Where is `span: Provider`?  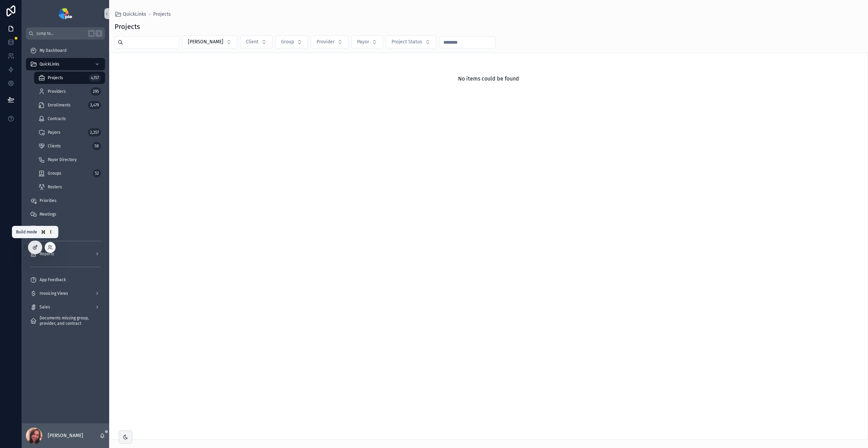
span: Provider is located at coordinates (325, 42).